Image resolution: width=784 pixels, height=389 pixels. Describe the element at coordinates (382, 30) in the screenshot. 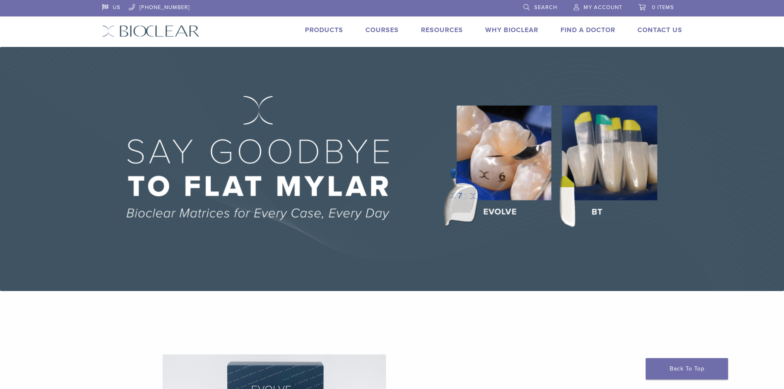

I see `a: Courses` at that location.